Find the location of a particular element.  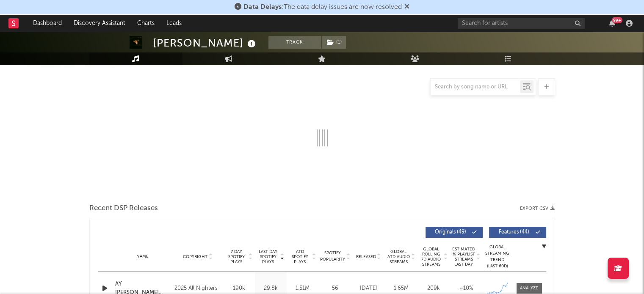

input: Search for artists is located at coordinates (521, 23).